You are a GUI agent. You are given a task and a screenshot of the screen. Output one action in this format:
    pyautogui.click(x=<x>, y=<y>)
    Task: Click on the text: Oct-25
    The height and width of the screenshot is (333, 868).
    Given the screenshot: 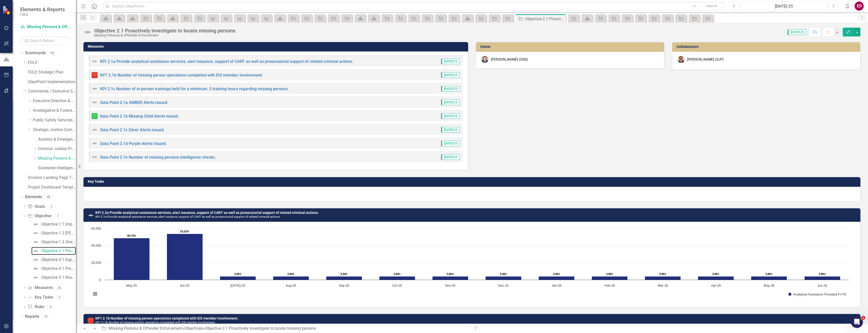 What is the action you would take?
    pyautogui.click(x=397, y=285)
    